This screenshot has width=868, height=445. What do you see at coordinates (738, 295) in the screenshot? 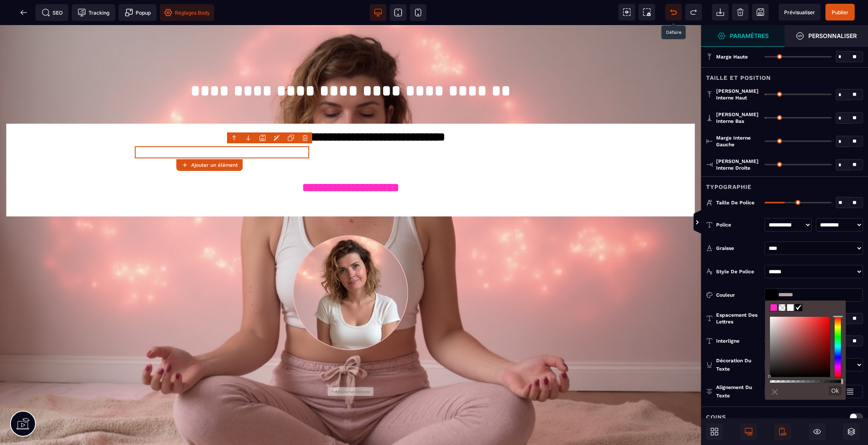
I see `div: Couleur` at bounding box center [738, 295].